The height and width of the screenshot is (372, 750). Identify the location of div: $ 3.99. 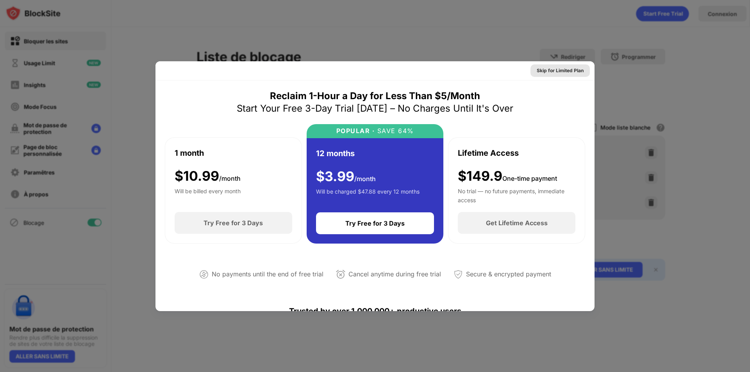
(346, 177).